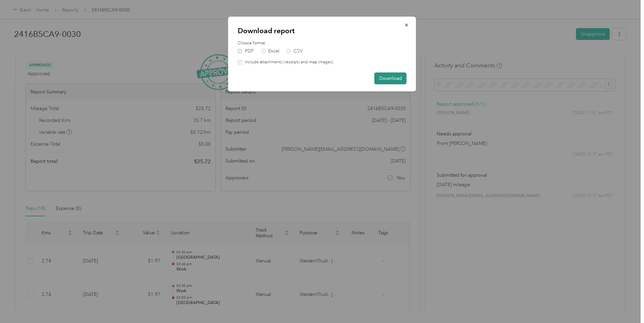 The height and width of the screenshot is (323, 644). Describe the element at coordinates (270, 51) in the screenshot. I see `label: Excel` at that location.